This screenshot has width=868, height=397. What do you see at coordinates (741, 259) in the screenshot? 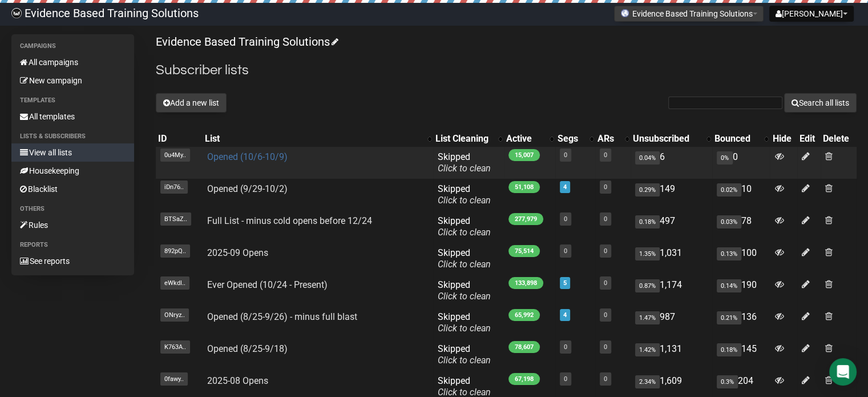
I see `td: 100` at bounding box center [741, 259].